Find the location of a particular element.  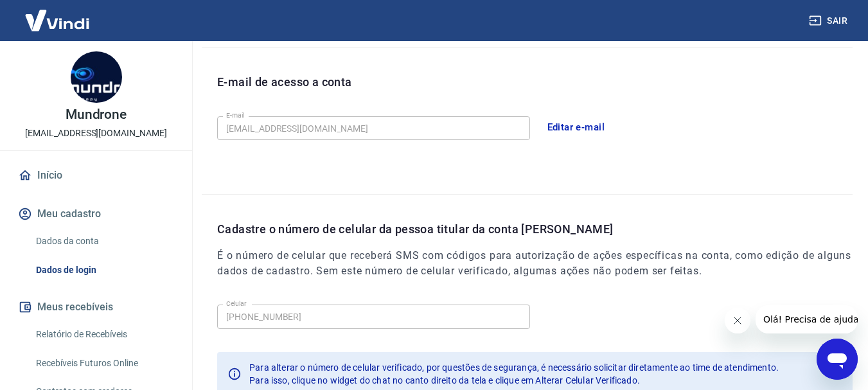

button: Editar e-mail is located at coordinates (576, 127).